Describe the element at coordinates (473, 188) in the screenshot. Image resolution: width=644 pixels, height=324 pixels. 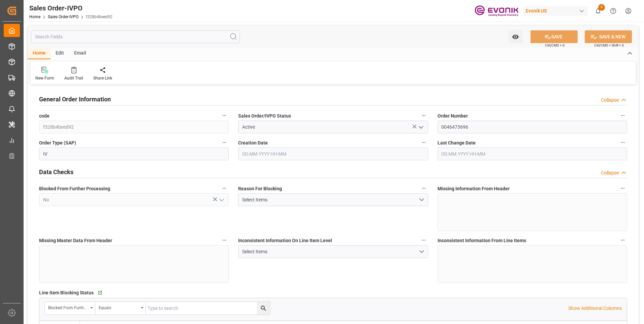
I see `span: Missing Information From Header` at that location.